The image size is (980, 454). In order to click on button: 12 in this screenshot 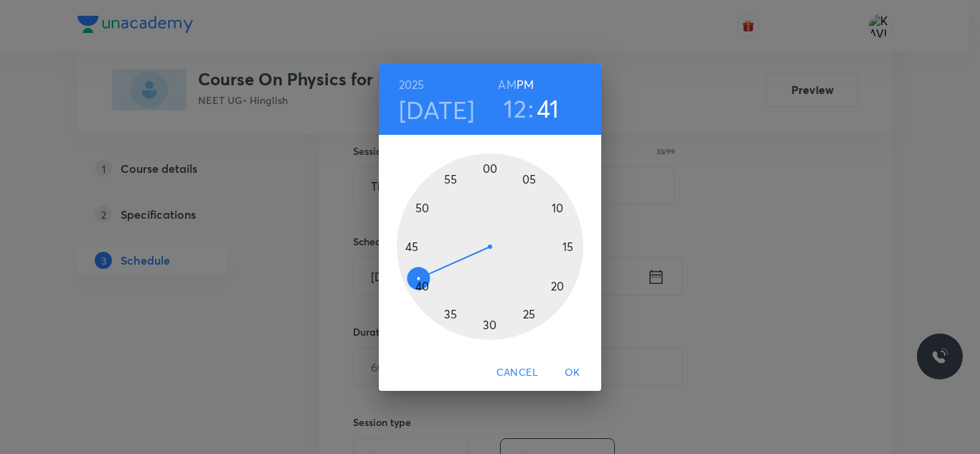, I will do `click(515, 108)`.